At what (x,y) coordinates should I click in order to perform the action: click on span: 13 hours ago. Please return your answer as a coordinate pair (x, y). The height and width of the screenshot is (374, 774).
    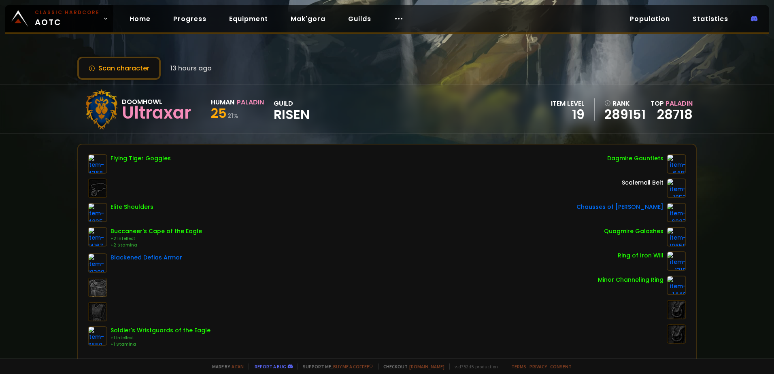
    Looking at the image, I should click on (191, 68).